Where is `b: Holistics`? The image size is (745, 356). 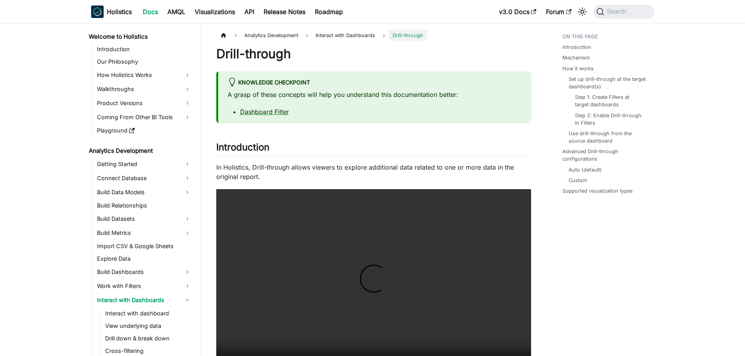
b: Holistics is located at coordinates (119, 12).